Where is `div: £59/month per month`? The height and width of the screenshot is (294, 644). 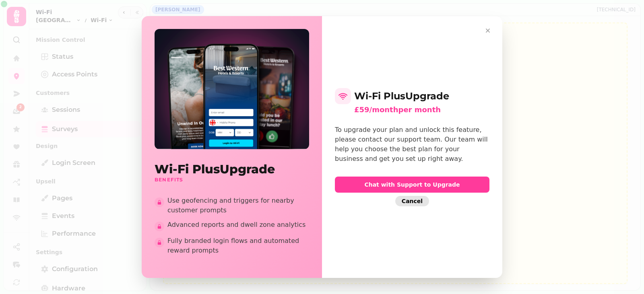
div: £59/month per month is located at coordinates (422, 110).